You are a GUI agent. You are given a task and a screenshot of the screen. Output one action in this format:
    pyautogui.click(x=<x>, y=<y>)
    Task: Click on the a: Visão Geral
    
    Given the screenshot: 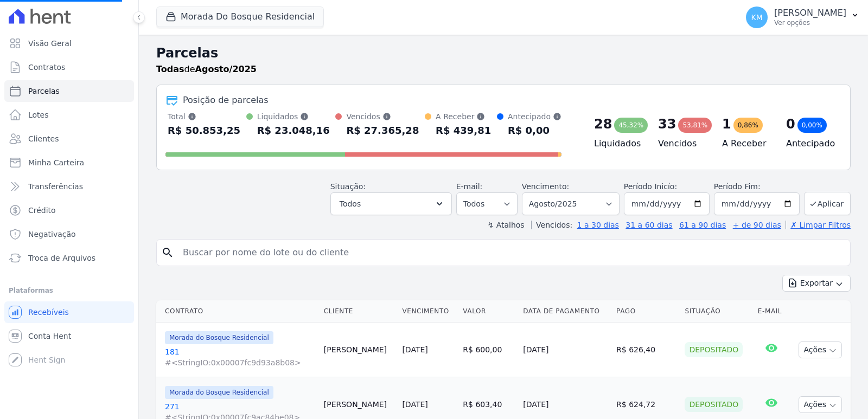 What is the action you would take?
    pyautogui.click(x=69, y=43)
    